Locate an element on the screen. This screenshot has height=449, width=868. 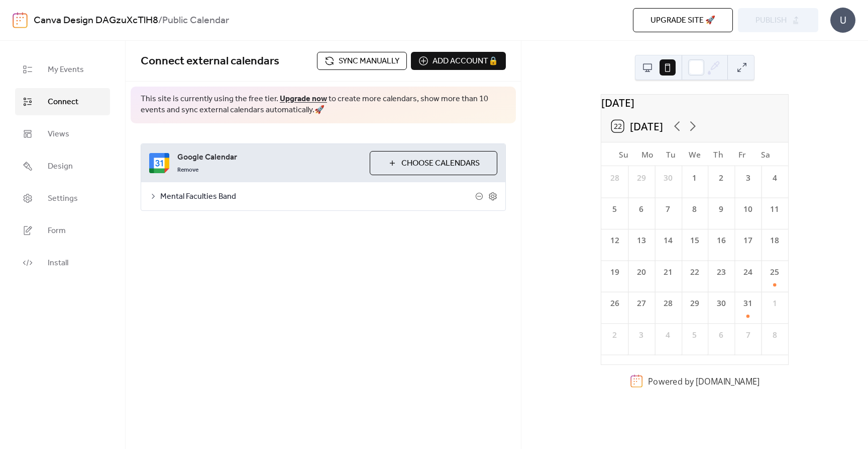
div: 18 is located at coordinates (774, 240).